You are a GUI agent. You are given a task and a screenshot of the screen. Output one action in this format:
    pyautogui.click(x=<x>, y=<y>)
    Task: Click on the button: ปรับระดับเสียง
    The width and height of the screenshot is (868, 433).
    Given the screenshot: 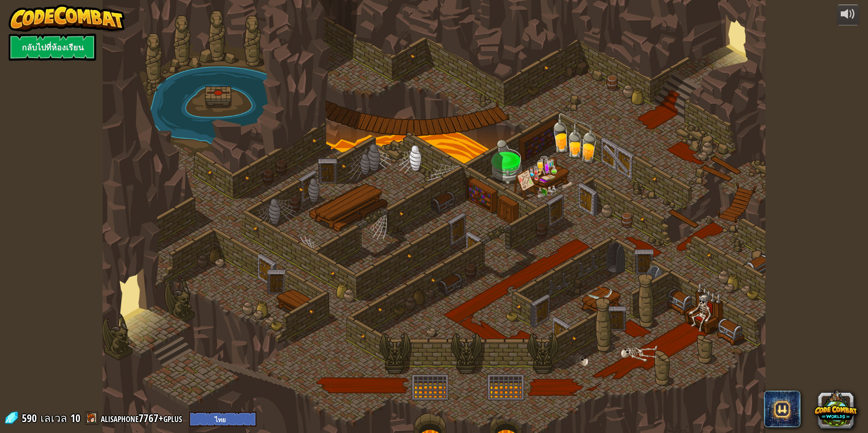 What is the action you would take?
    pyautogui.click(x=848, y=15)
    